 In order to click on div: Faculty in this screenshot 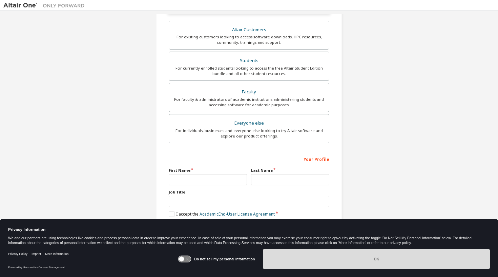, I will do `click(249, 92)`.